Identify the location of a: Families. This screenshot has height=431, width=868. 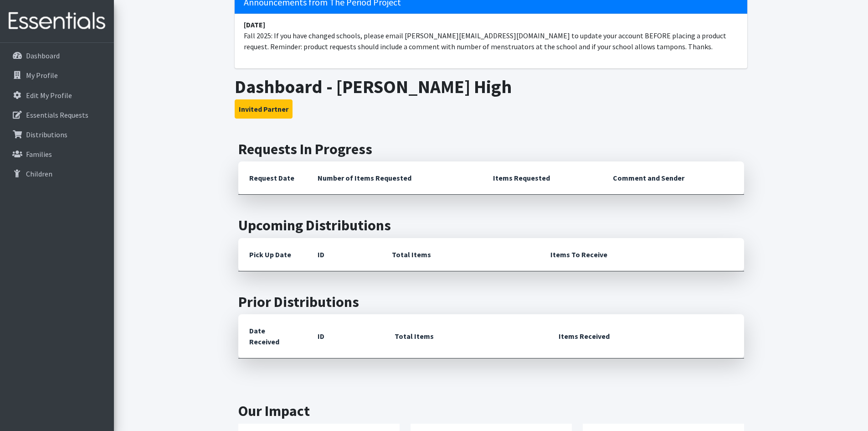
(57, 154).